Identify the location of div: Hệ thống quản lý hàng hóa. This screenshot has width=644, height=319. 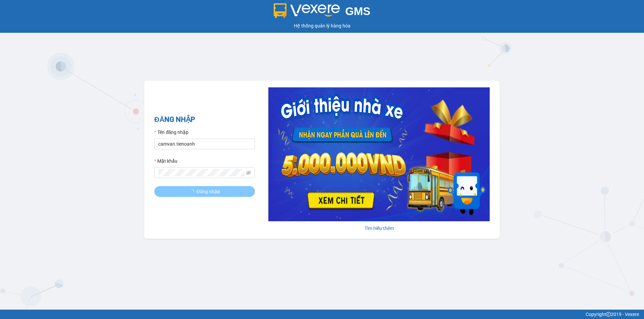
(322, 26).